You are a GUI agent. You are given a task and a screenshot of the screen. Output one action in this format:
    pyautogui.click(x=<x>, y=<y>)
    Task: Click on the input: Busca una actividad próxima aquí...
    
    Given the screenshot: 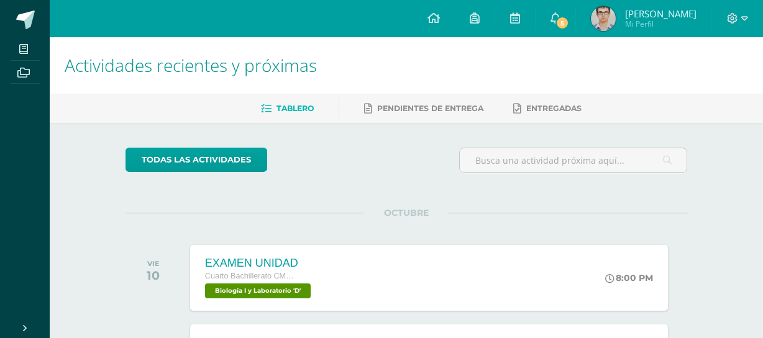 What is the action you would take?
    pyautogui.click(x=573, y=160)
    